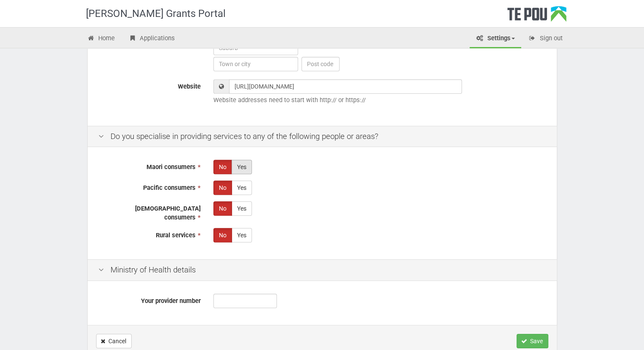 The image size is (644, 350). What do you see at coordinates (532, 341) in the screenshot?
I see `button: Save` at bounding box center [532, 341].